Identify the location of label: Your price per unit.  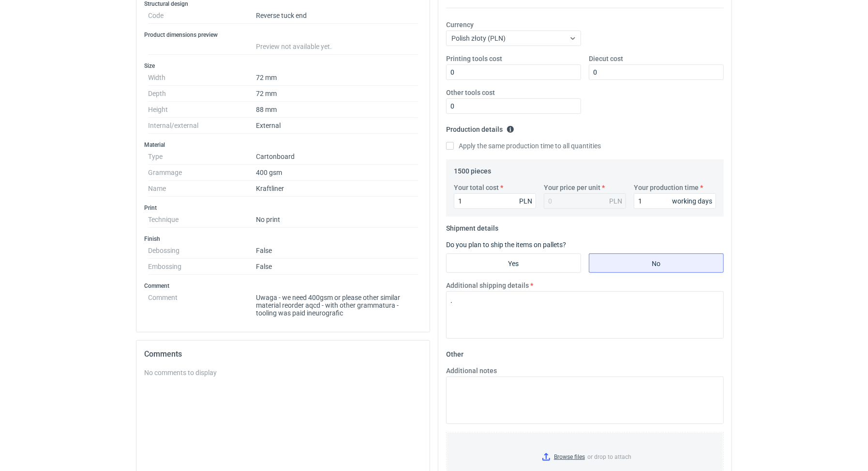
(572, 187).